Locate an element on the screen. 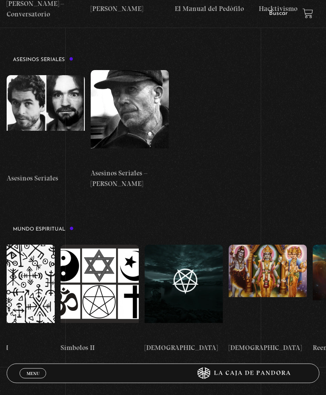 The width and height of the screenshot is (326, 395). h3: Mundo Espiritual is located at coordinates (43, 229).